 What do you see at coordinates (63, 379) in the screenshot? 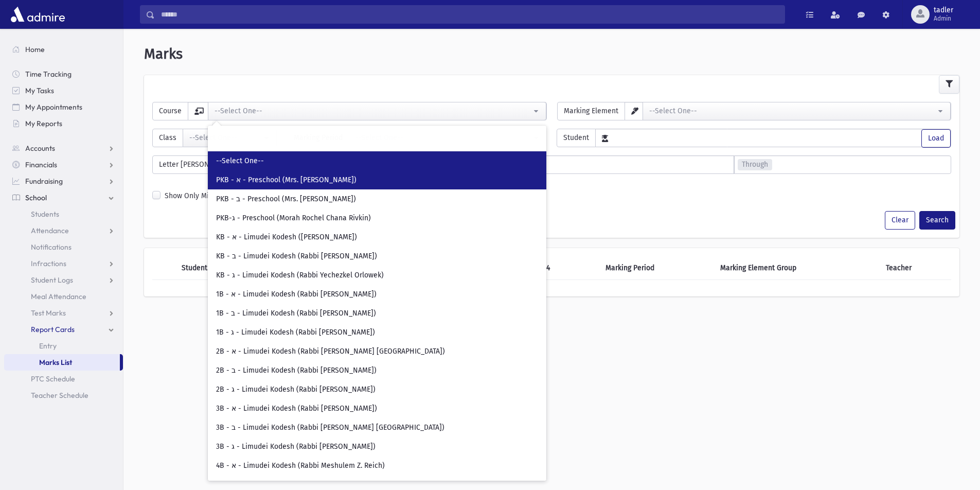
I see `a: PTC Schedule` at bounding box center [63, 379].